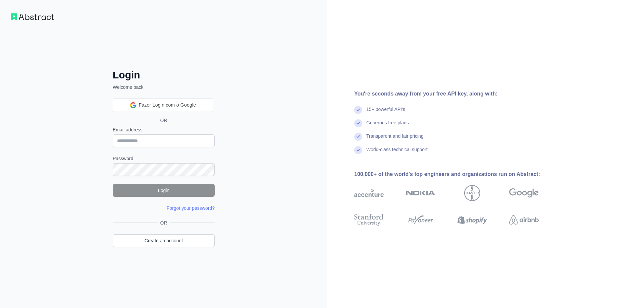 The image size is (644, 308). I want to click on div: Transparent and fair pricing, so click(395, 140).